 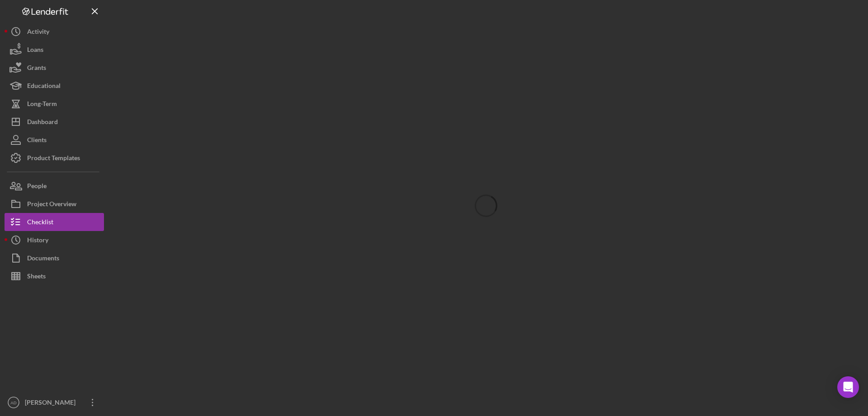 What do you see at coordinates (40, 223) in the screenshot?
I see `div: Checklist` at bounding box center [40, 223].